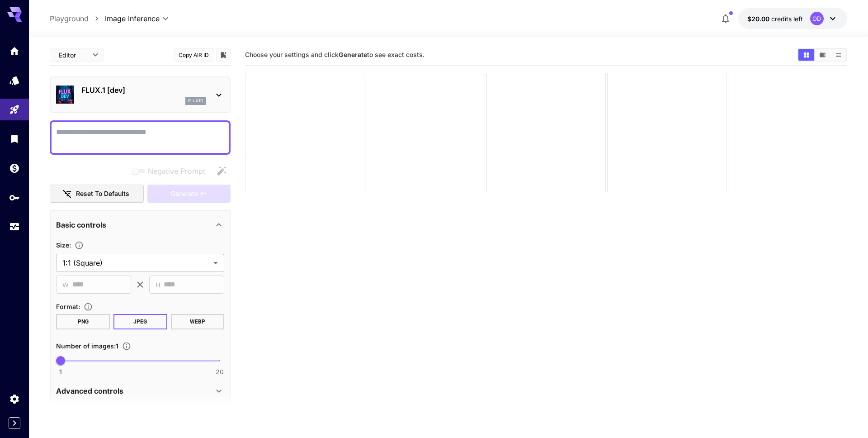 The image size is (868, 438). I want to click on span: 20, so click(220, 372).